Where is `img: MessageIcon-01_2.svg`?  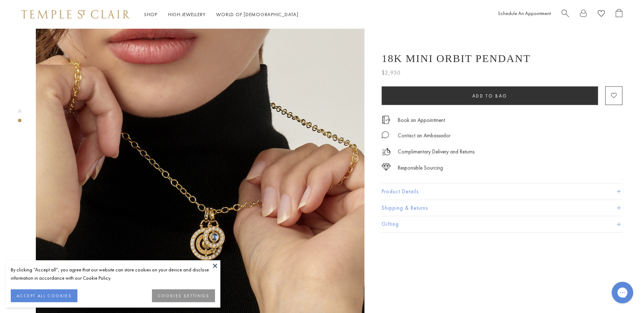 img: MessageIcon-01_2.svg is located at coordinates (385, 135).